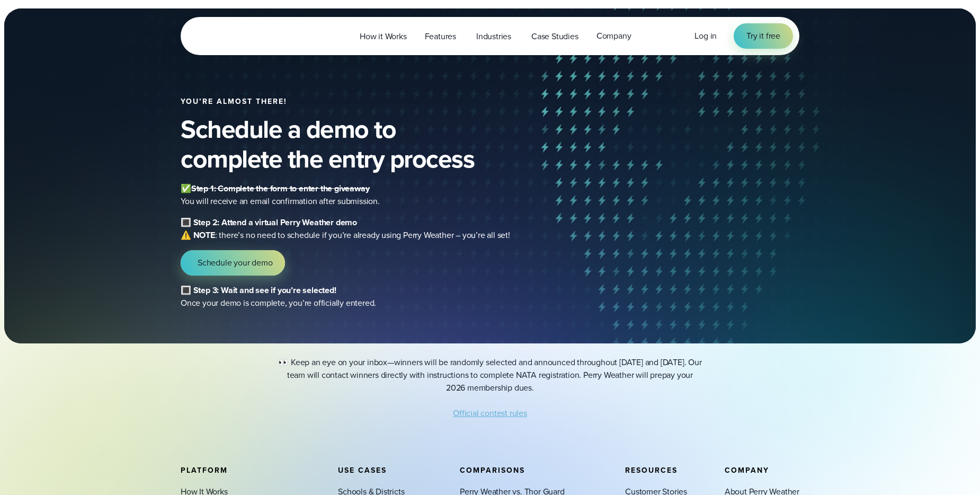 Image resolution: width=980 pixels, height=495 pixels. I want to click on span: Resources, so click(652, 470).